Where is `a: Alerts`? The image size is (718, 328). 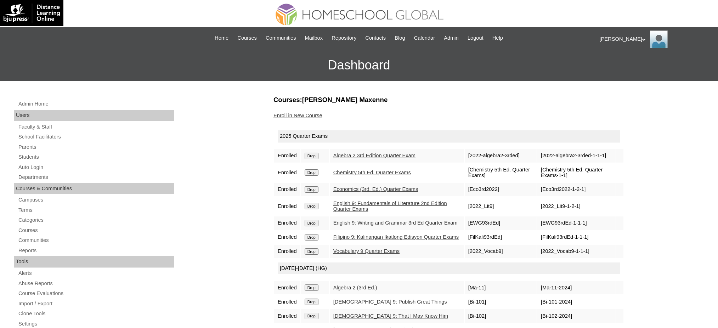 a: Alerts is located at coordinates (96, 273).